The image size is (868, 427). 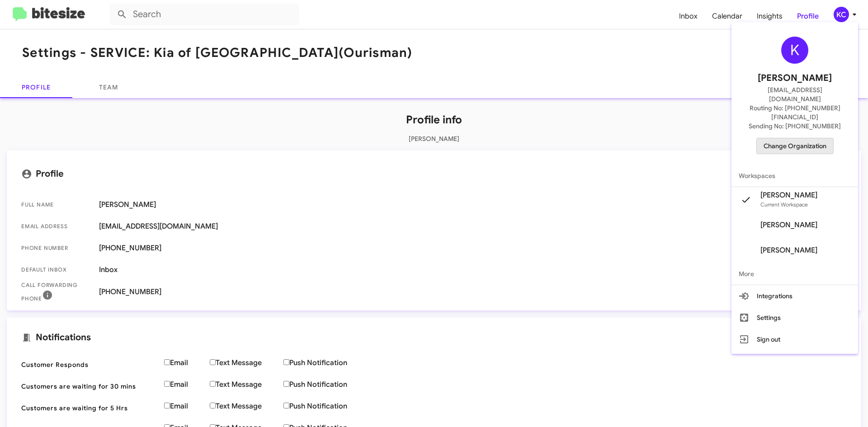 What do you see at coordinates (795, 146) in the screenshot?
I see `button: Change Organization` at bounding box center [795, 146].